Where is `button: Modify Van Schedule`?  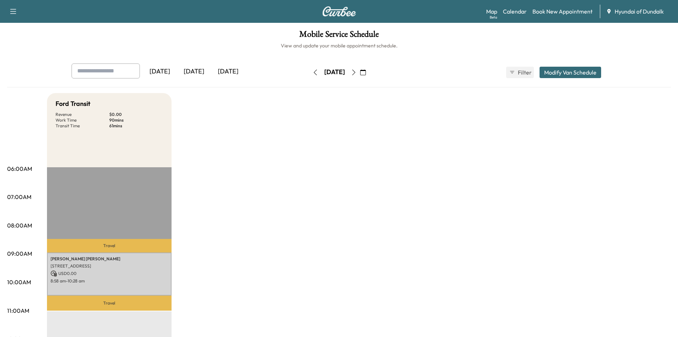
button: Modify Van Schedule is located at coordinates (571, 72).